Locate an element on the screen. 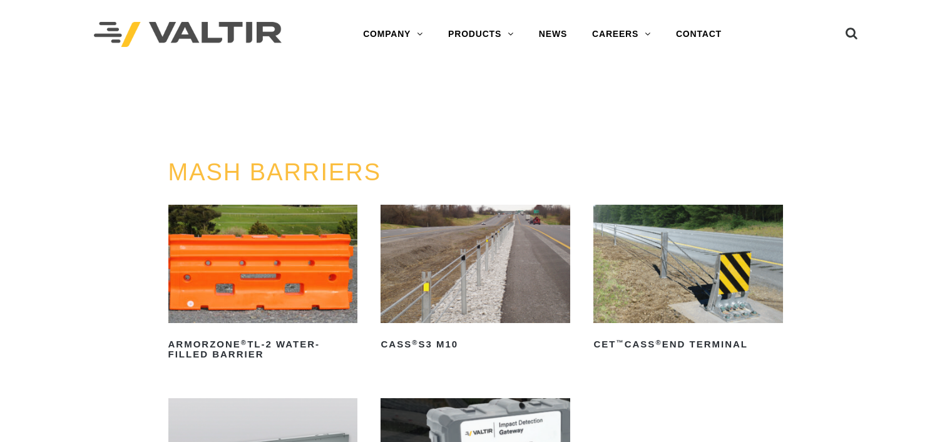 The image size is (952, 442). a: CONTACT is located at coordinates (699, 34).